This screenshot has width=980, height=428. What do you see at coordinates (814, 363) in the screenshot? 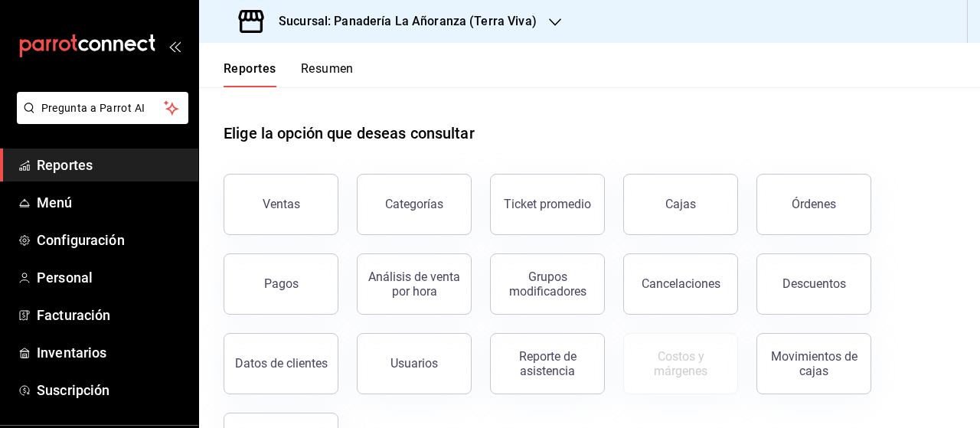
I see `div: Movimientos de cajas` at bounding box center [814, 363].